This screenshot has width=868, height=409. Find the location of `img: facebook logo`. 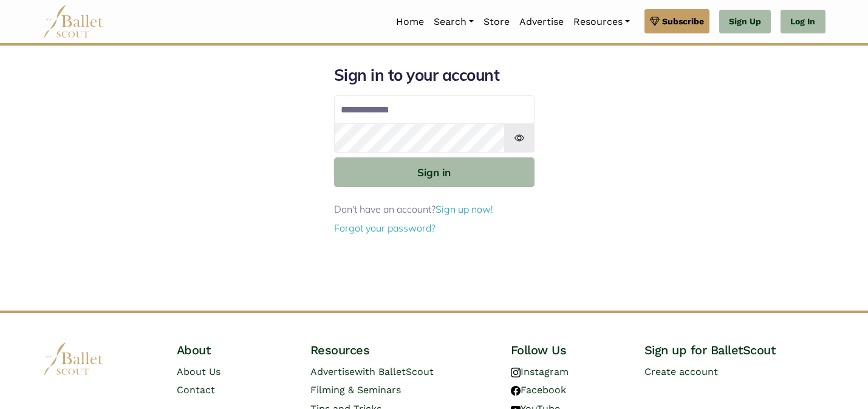

img: facebook logo is located at coordinates (516, 390).